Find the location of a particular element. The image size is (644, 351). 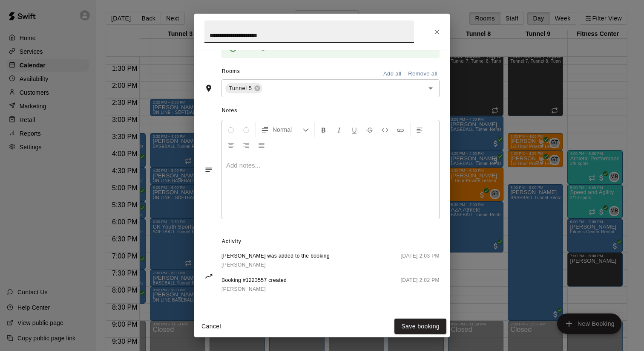

span: Tunnel 5 is located at coordinates (240, 88).